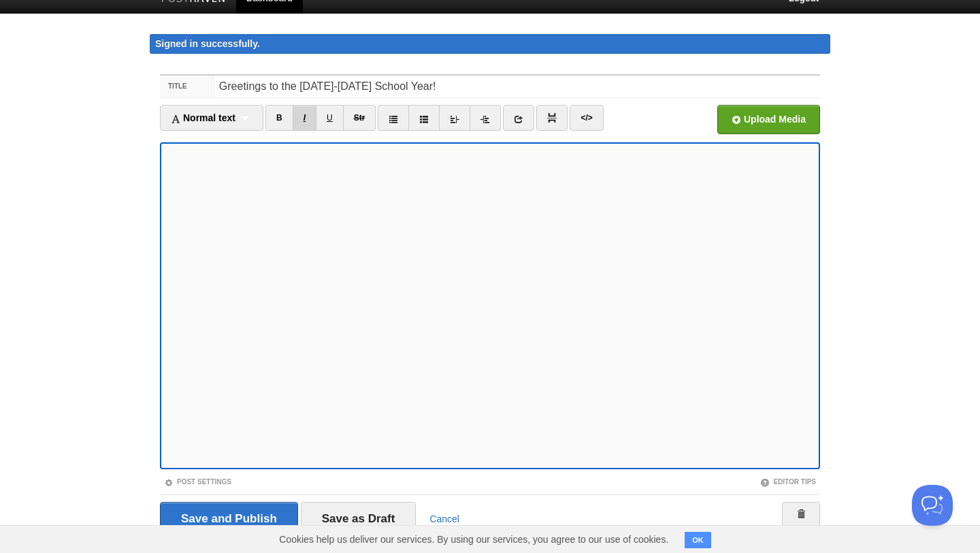 The width and height of the screenshot is (980, 553). What do you see at coordinates (279, 118) in the screenshot?
I see `a: B` at bounding box center [279, 118].